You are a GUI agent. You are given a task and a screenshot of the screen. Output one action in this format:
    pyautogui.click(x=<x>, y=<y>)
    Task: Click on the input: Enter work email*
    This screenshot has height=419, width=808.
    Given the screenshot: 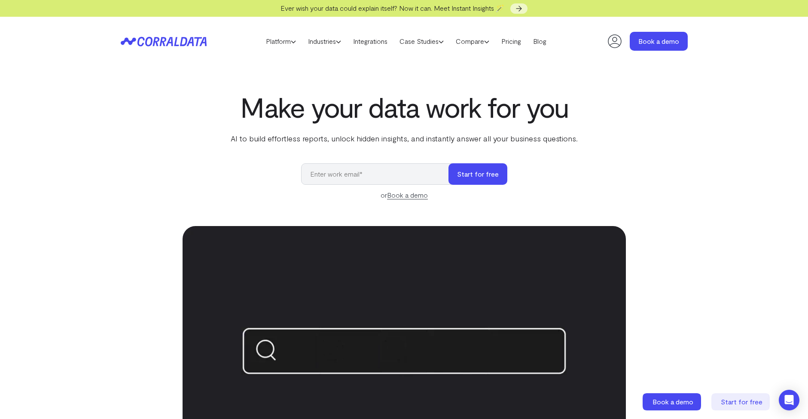 What is the action you would take?
    pyautogui.click(x=379, y=174)
    